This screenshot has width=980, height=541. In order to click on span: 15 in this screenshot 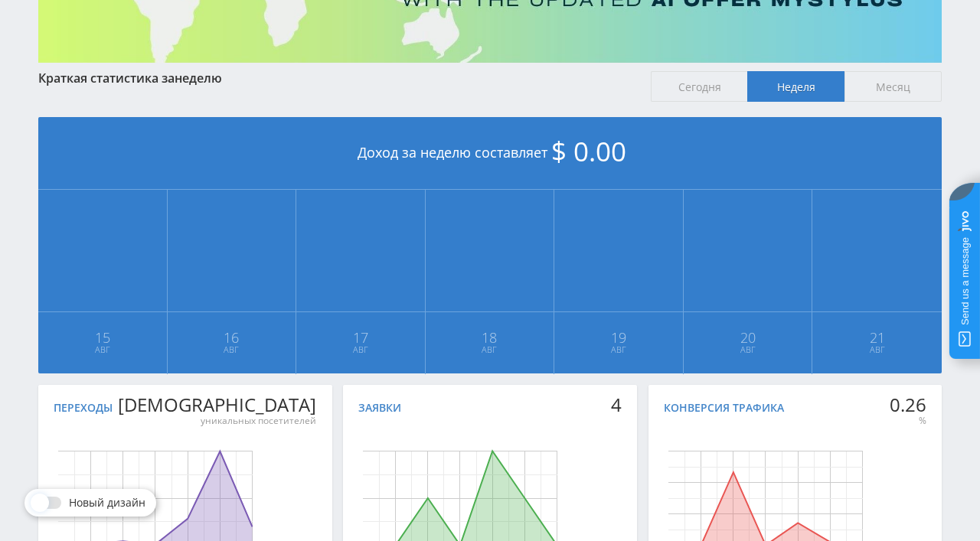, I will do `click(103, 337)`.